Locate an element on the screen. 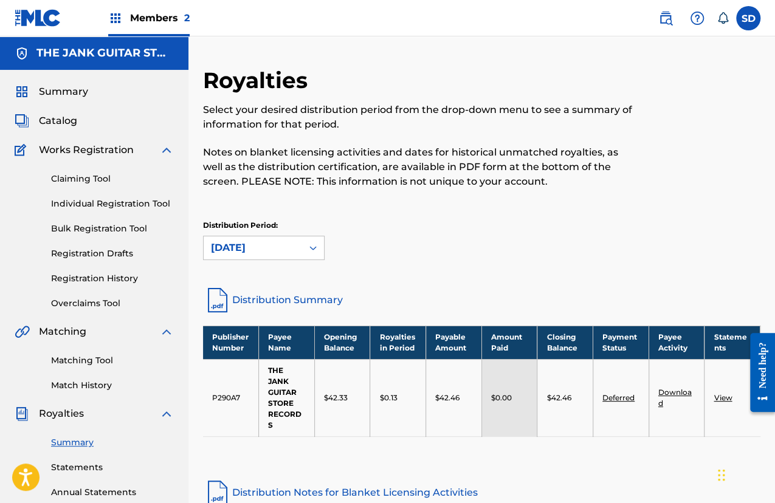  a: Overclaims Tool is located at coordinates (112, 303).